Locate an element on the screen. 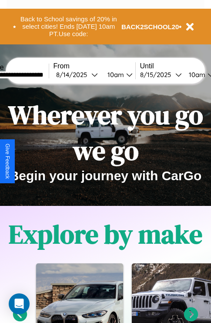 The height and width of the screenshot is (323, 211). div: 8 / 14 / 2025 is located at coordinates (74, 74).